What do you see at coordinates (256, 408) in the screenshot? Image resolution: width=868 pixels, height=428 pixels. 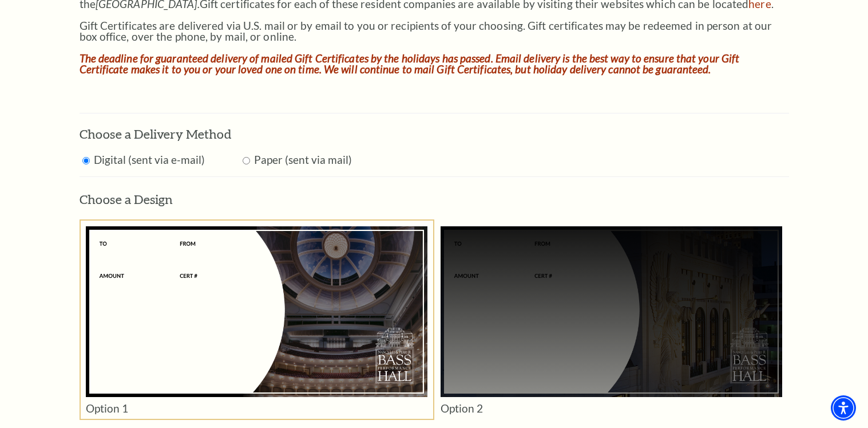 I see `p: Option 1` at bounding box center [256, 408].